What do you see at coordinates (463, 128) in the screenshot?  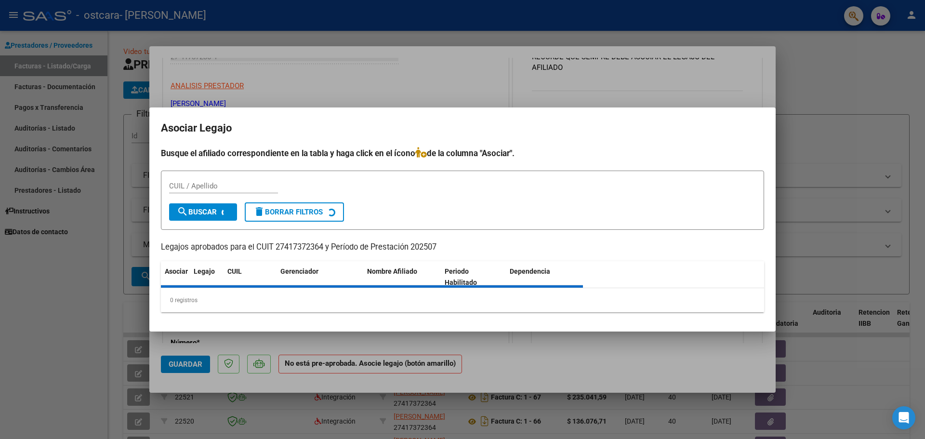 I see `h2: Asociar Legajo` at bounding box center [463, 128].